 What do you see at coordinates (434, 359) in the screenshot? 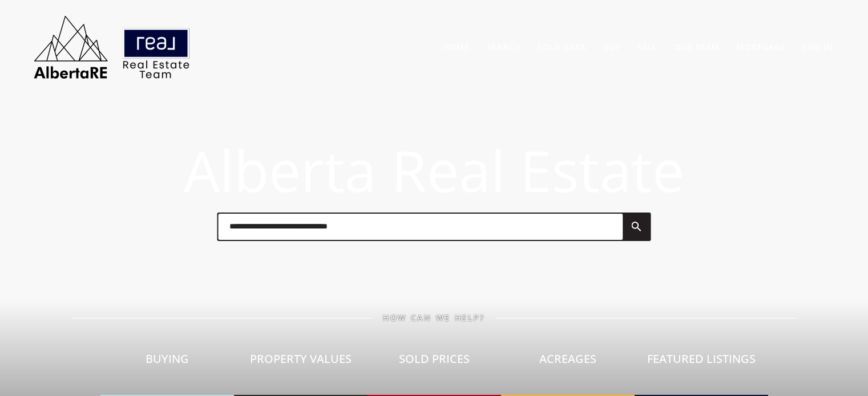
I see `span: Sold Prices` at bounding box center [434, 359].